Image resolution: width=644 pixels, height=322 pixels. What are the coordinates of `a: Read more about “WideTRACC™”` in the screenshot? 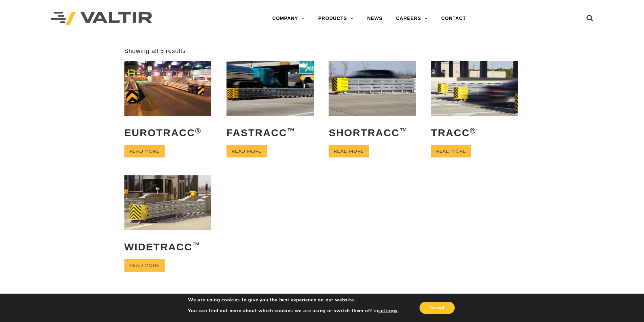 It's located at (144, 265).